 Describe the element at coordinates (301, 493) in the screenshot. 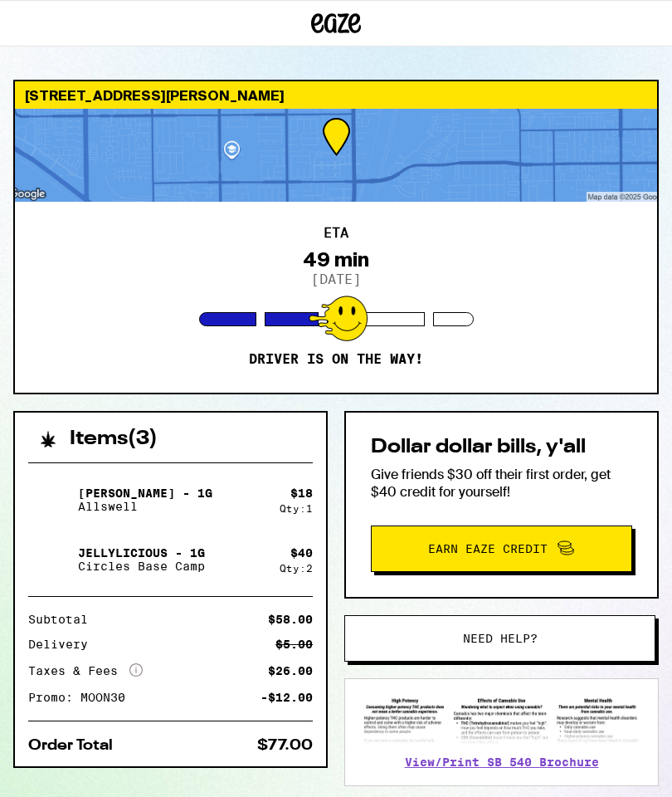

I see `div: $ 18` at that location.